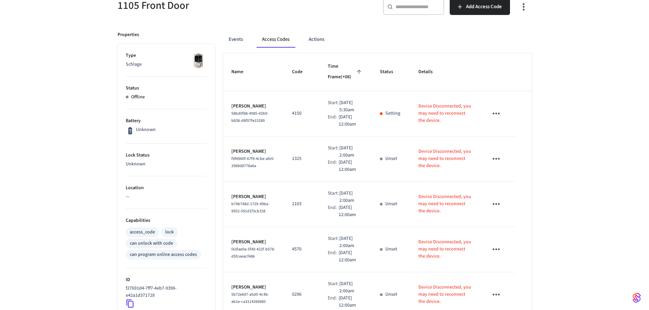 The width and height of the screenshot is (649, 310). I want to click on span: Add Access Code, so click(484, 7).